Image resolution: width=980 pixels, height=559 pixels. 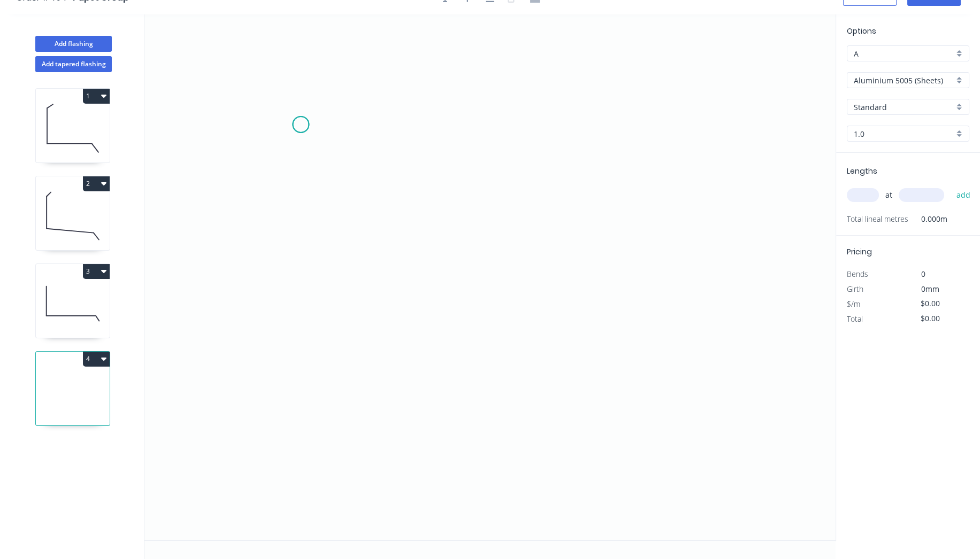 I want to click on span: Lengths, so click(x=861, y=171).